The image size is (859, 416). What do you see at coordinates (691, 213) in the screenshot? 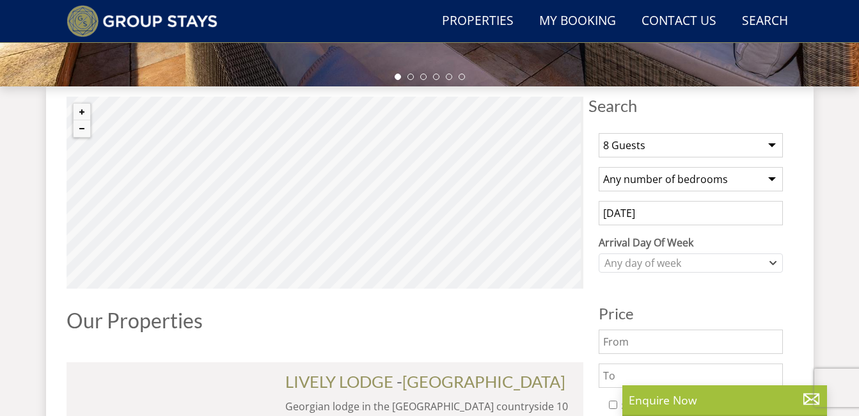
I see `input: Arrival Date` at bounding box center [691, 213].